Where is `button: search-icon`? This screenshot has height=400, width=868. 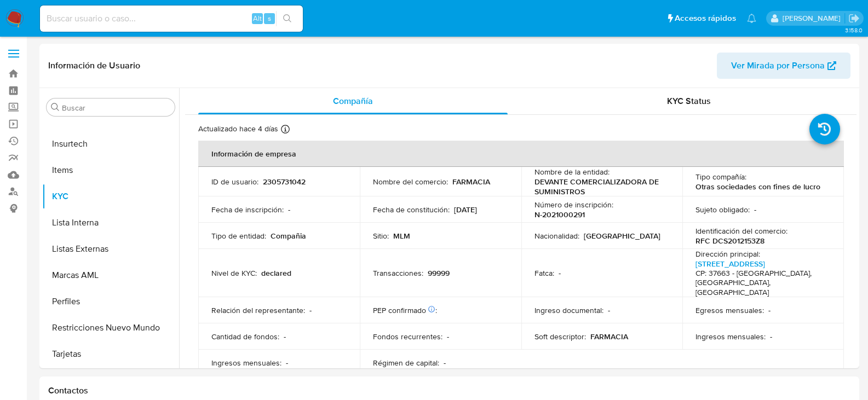 button: search-icon is located at coordinates (287, 19).